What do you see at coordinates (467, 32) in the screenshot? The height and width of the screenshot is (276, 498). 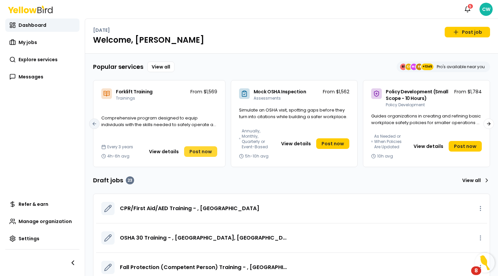 I see `a: Post job` at bounding box center [467, 32].